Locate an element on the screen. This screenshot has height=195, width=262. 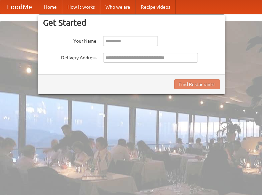
a: How it works is located at coordinates (81, 7).